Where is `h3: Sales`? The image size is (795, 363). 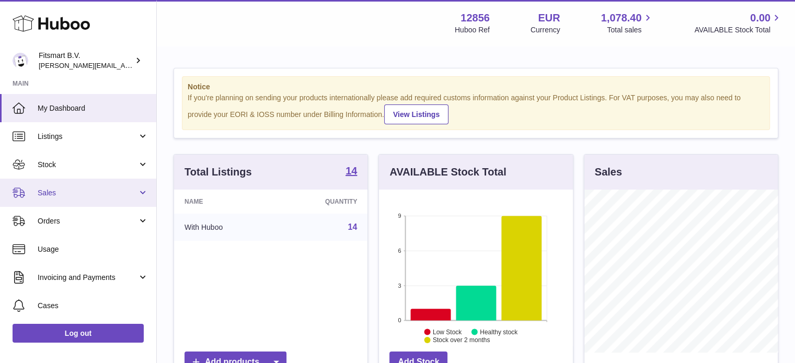
h3: Sales is located at coordinates (608, 172).